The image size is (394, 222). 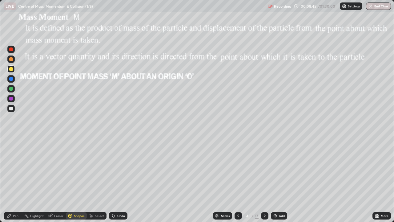 What do you see at coordinates (225, 215) in the screenshot?
I see `div: Slides` at bounding box center [225, 215].